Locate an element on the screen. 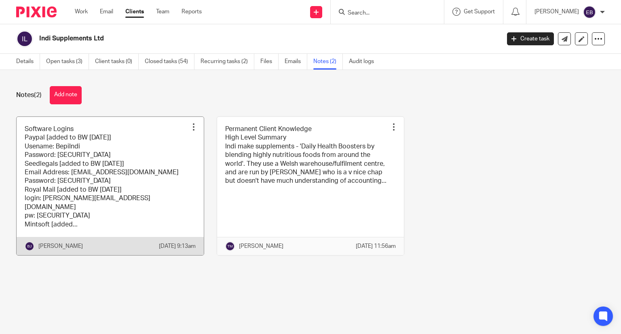 The image size is (621, 334). a: Notes (2) is located at coordinates (328, 61).